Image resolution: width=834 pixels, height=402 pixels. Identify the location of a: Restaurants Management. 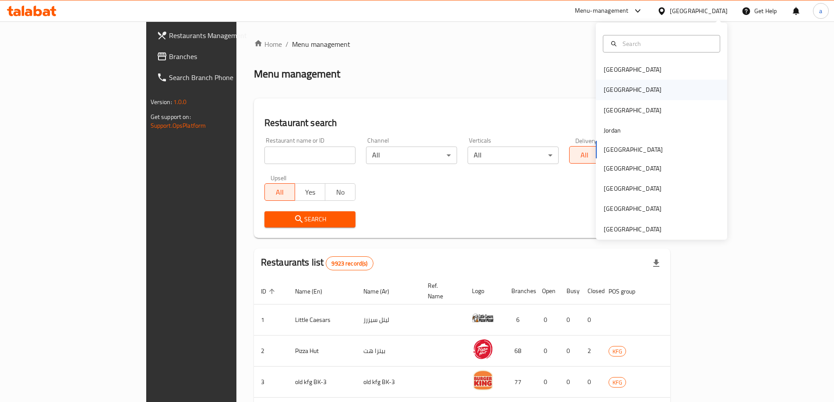
(218, 35).